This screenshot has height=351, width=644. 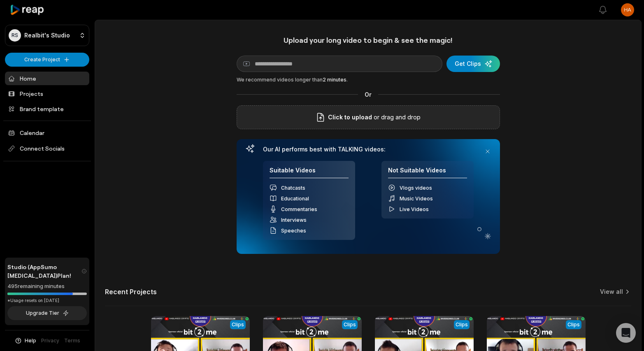 I want to click on h4: Suitable Videos, so click(x=309, y=172).